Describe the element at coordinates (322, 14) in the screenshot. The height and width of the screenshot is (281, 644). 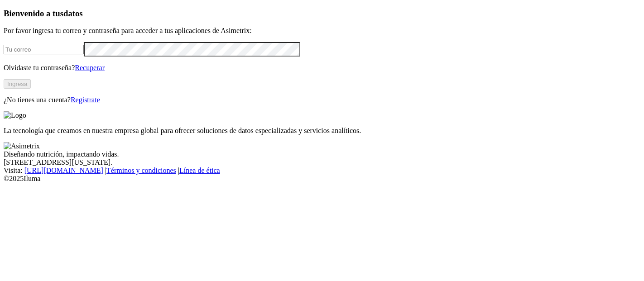
I see `h3: Bienvenido a tus` at that location.